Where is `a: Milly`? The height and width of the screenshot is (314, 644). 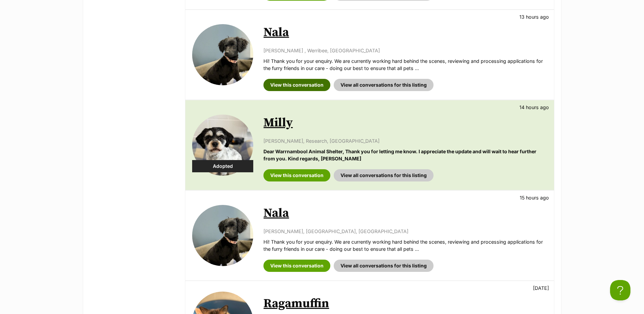 a: Milly is located at coordinates (278, 123).